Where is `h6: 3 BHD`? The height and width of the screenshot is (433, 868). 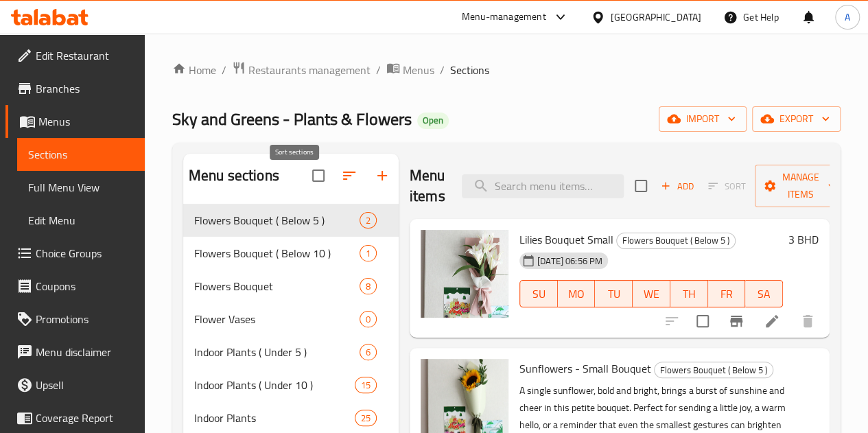
h6: 3 BHD is located at coordinates (804, 239).